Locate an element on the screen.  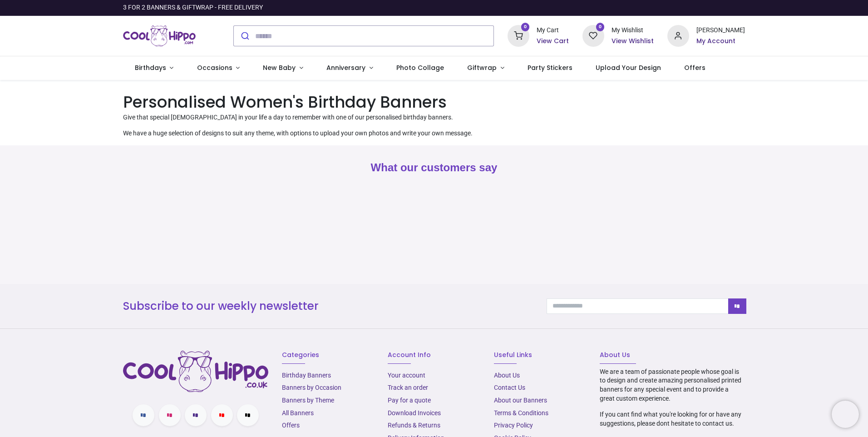
h6: View Wishlist is located at coordinates (632, 41).